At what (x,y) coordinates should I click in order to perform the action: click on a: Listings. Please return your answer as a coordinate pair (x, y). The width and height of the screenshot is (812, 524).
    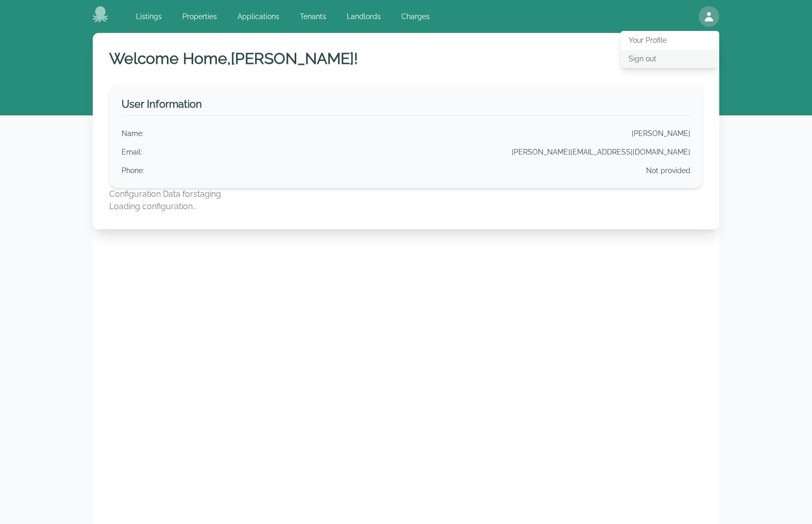
    Looking at the image, I should click on (149, 17).